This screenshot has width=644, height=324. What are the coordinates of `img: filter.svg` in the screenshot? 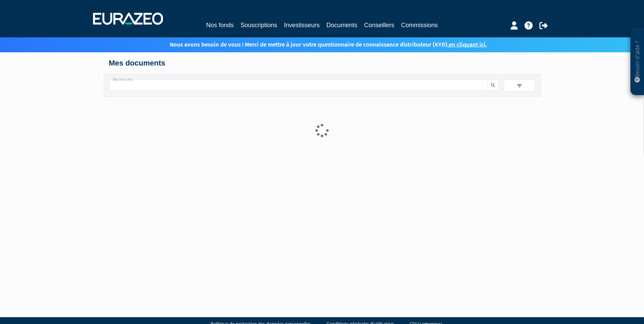 It's located at (520, 86).